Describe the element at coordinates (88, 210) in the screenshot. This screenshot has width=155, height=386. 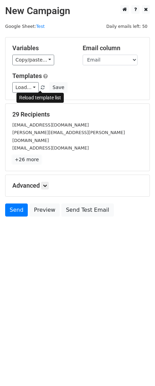
I see `a: Send Test Email` at that location.